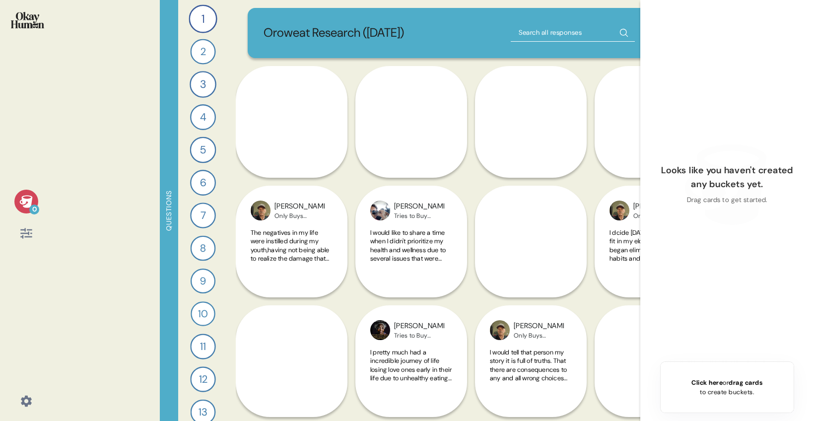  What do you see at coordinates (34, 210) in the screenshot?
I see `div: 0` at bounding box center [34, 210].